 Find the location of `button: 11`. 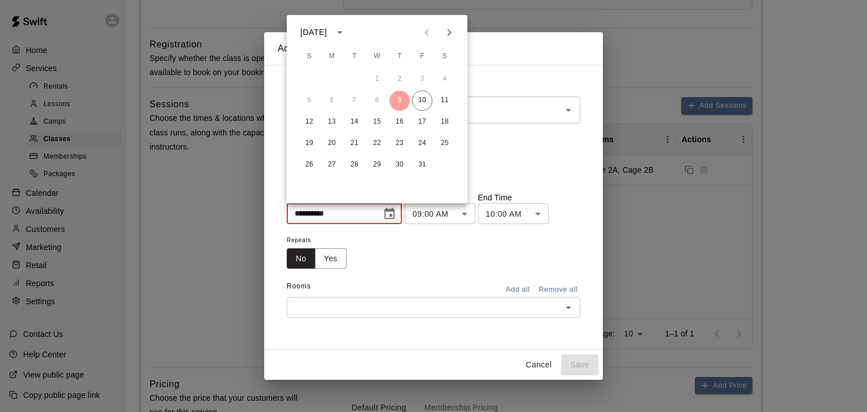

button: 11 is located at coordinates (445, 100).